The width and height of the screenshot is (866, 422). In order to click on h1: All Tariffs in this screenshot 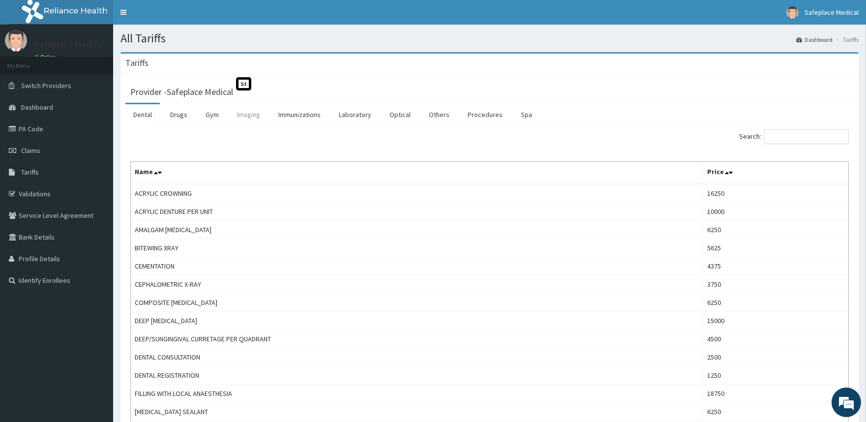, I will do `click(489, 38)`.